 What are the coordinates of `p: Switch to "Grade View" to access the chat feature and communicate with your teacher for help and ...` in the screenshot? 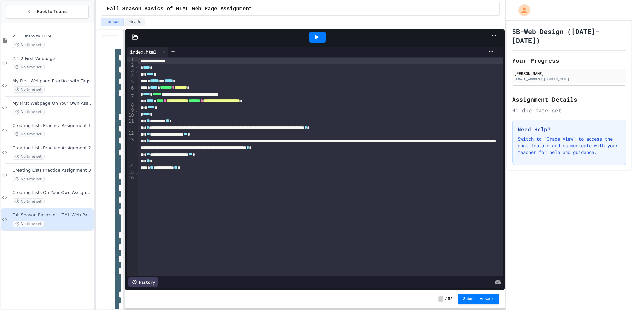 It's located at (569, 146).